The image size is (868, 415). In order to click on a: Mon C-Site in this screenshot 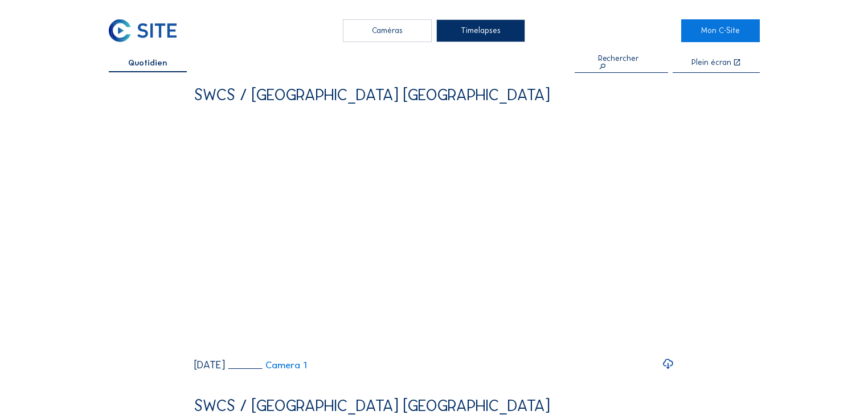, I will do `click(720, 31)`.